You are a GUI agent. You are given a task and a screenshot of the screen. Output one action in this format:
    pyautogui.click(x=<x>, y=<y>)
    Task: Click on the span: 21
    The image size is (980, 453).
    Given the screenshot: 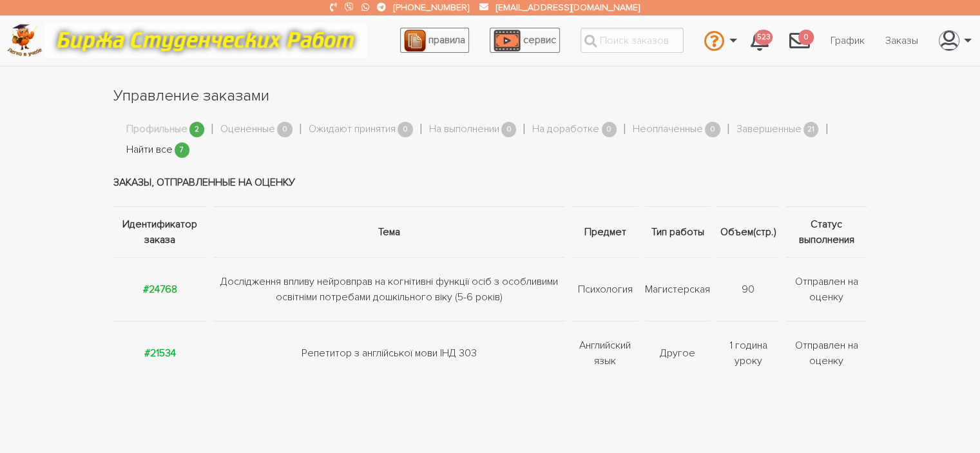 What is the action you would take?
    pyautogui.click(x=811, y=130)
    